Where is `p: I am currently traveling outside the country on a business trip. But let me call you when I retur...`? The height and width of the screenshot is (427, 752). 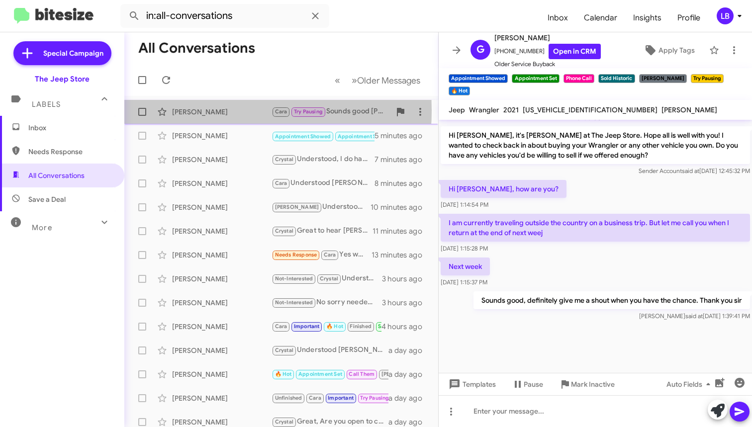
p: I am currently traveling outside the country on a business trip. But let me call you when I retur... is located at coordinates (595, 228).